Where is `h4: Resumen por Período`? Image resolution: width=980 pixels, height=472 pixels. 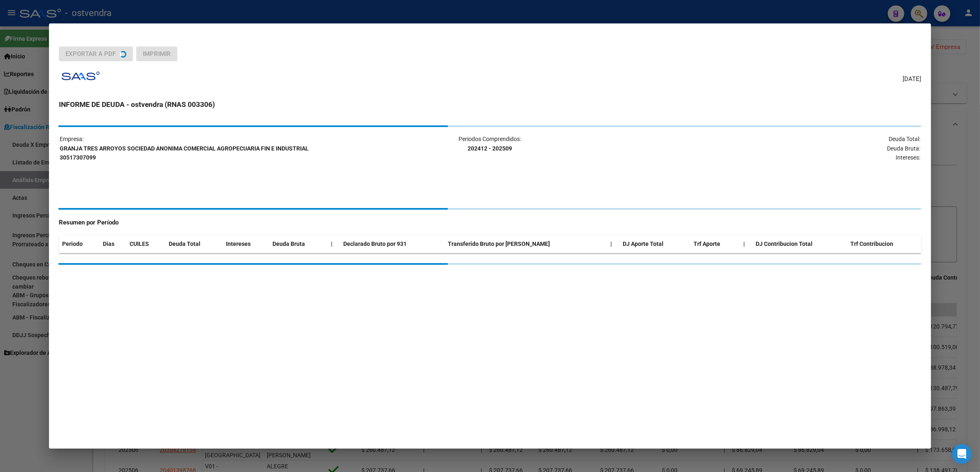 h4: Resumen por Período is located at coordinates (490, 222).